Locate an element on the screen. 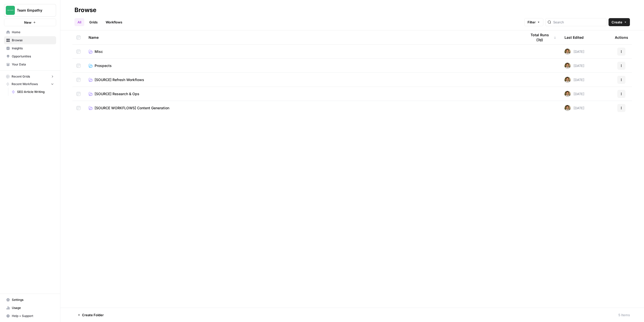  a: Misc is located at coordinates (304, 52).